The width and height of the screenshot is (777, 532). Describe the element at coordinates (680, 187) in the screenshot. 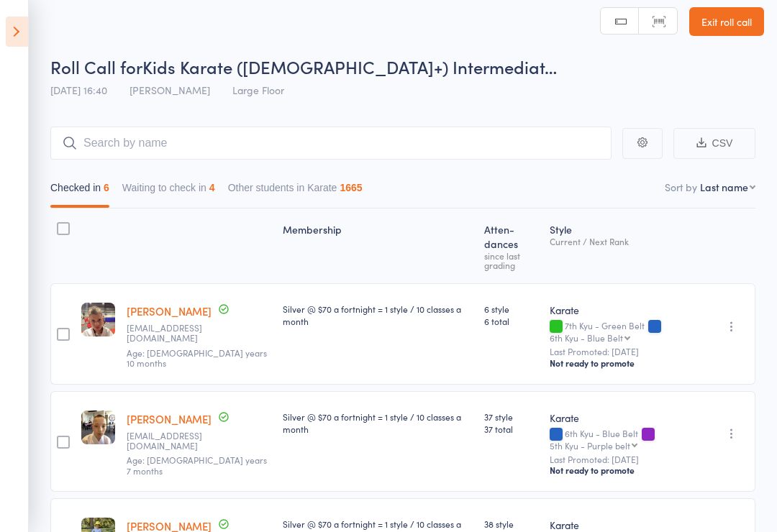

I see `label: Sort by` at that location.